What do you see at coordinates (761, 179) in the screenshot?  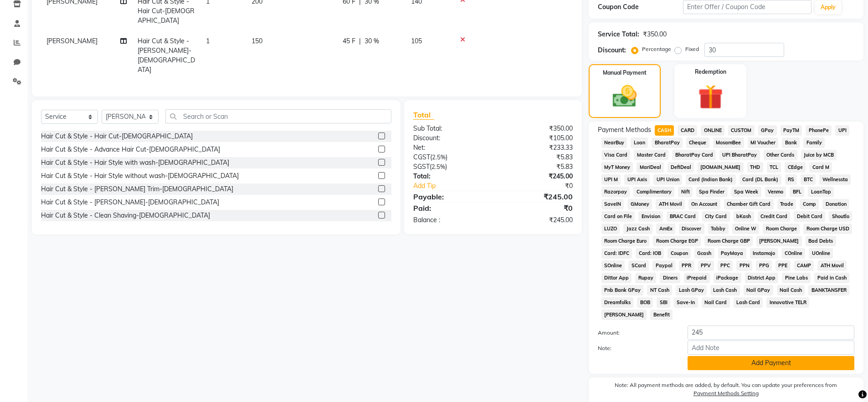 I see `span: Card (DL Bank)` at bounding box center [761, 179].